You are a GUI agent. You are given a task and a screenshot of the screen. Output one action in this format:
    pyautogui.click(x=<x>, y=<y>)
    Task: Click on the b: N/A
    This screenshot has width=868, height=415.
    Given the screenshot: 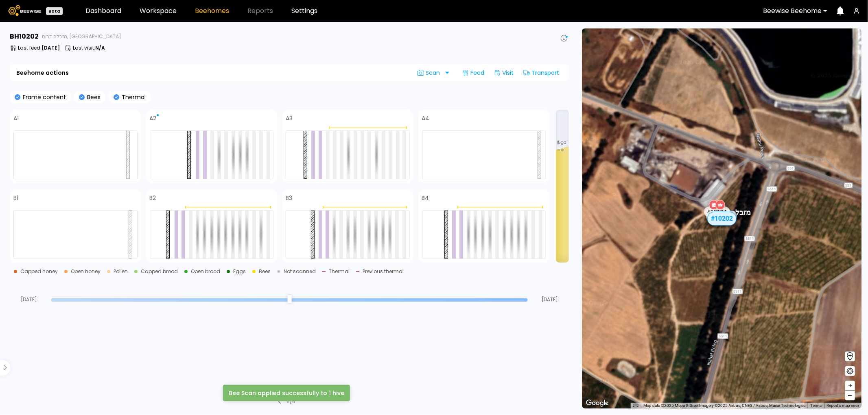 What is the action you would take?
    pyautogui.click(x=100, y=48)
    